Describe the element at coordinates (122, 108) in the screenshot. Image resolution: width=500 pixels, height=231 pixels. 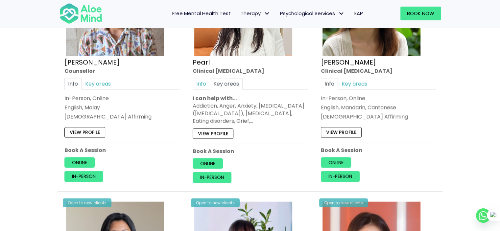
I see `p: English, Malay` at that location.